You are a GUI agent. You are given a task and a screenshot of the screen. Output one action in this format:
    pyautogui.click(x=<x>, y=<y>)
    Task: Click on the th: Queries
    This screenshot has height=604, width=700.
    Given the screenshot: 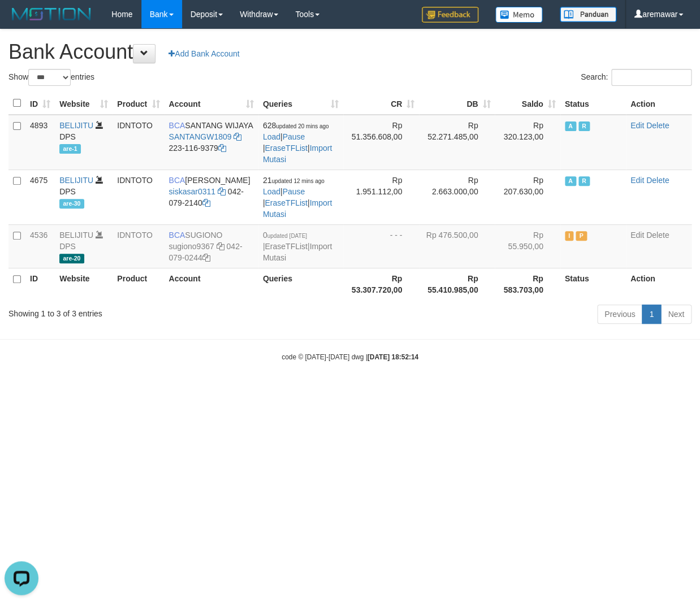 What is the action you would take?
    pyautogui.click(x=301, y=283)
    